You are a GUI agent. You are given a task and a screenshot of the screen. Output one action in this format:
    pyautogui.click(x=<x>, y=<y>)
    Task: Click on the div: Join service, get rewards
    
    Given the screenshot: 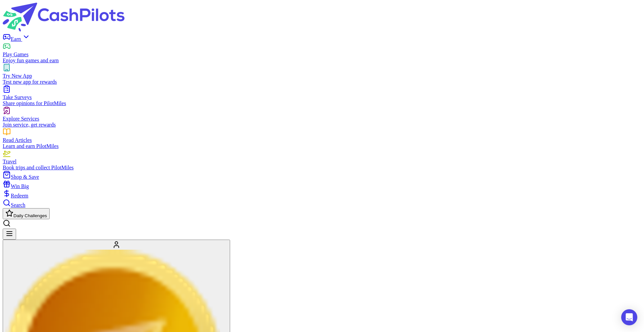 What is the action you would take?
    pyautogui.click(x=322, y=125)
    